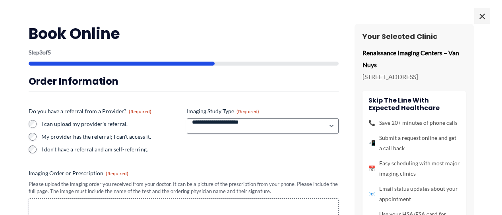  What do you see at coordinates (414, 194) in the screenshot?
I see `li: Email status updates about your appointment` at bounding box center [414, 194].